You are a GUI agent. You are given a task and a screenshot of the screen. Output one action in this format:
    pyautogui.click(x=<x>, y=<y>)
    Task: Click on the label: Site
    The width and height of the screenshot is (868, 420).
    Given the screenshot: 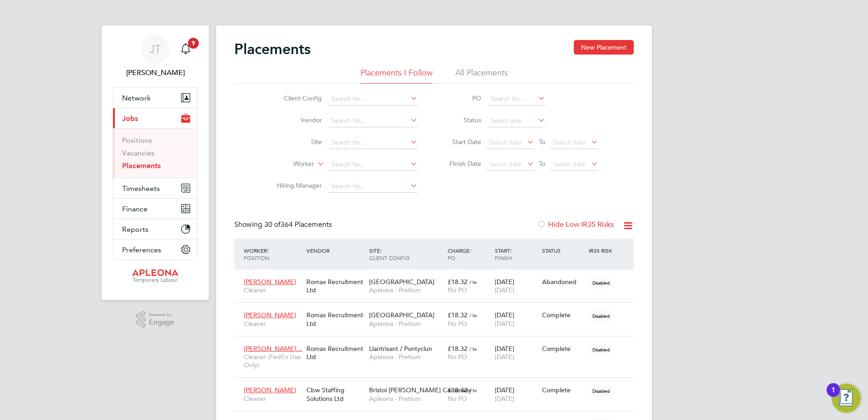 What is the action you would take?
    pyautogui.click(x=296, y=142)
    